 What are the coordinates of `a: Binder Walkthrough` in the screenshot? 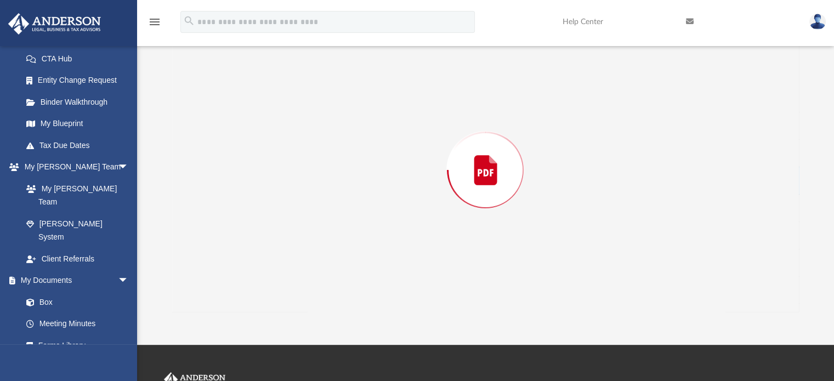 It's located at (80, 102).